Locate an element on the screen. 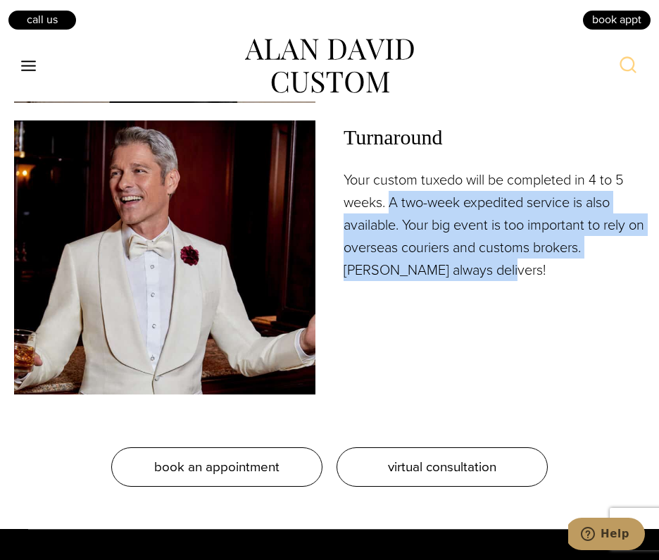 The height and width of the screenshot is (560, 659). a: book appt is located at coordinates (617, 20).